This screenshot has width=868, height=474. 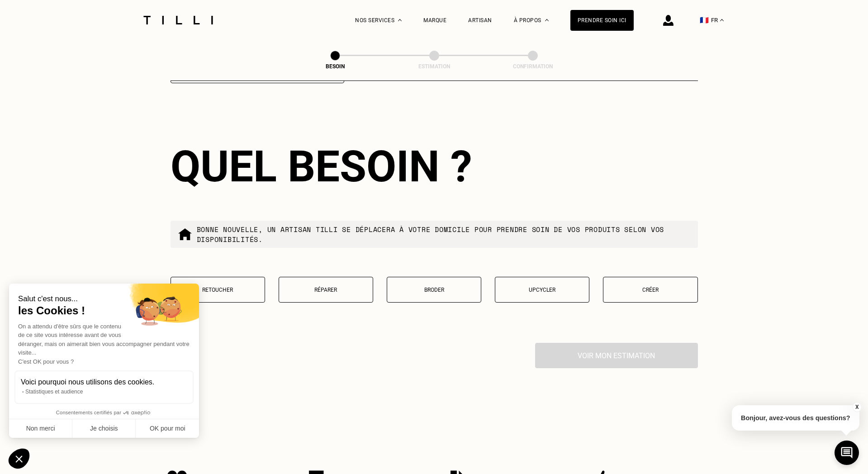 What do you see at coordinates (480, 20) in the screenshot?
I see `div: Artisan` at bounding box center [480, 20].